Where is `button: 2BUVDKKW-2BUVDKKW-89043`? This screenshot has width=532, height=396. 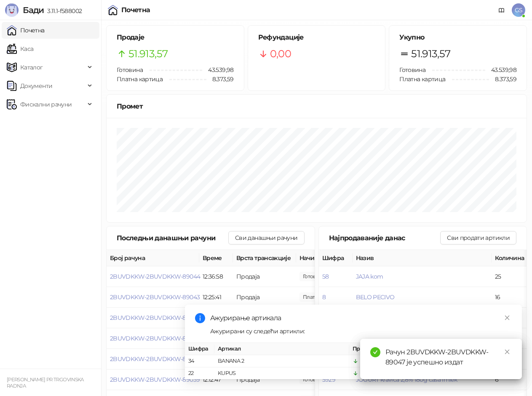 button: 2BUVDKKW-2BUVDKKW-89043 is located at coordinates (155, 297).